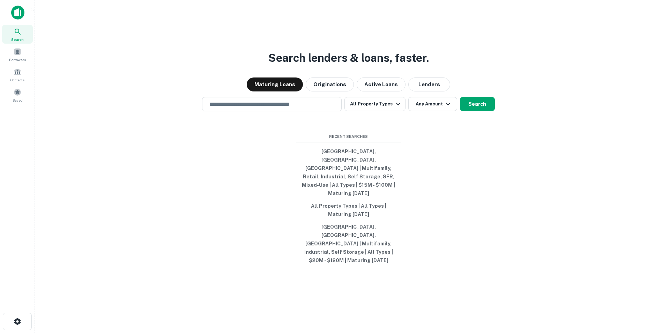 The width and height of the screenshot is (662, 333). What do you see at coordinates (17, 54) in the screenshot?
I see `a: Borrowers` at bounding box center [17, 54].